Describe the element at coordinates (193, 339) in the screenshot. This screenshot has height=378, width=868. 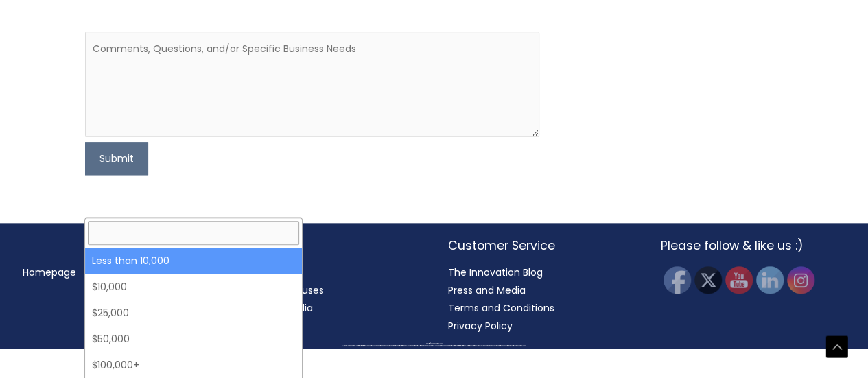
I see `li: $50,000` at that location.